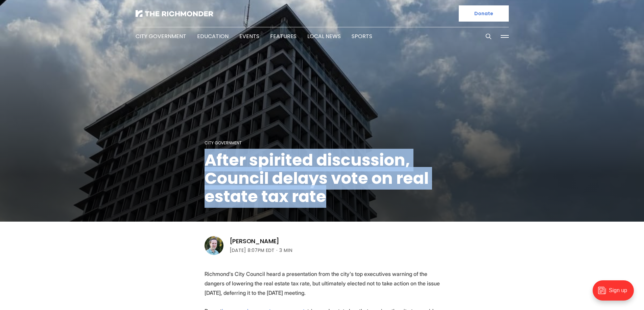 Image resolution: width=644 pixels, height=310 pixels. Describe the element at coordinates (488, 36) in the screenshot. I see `button: Search this site` at that location.